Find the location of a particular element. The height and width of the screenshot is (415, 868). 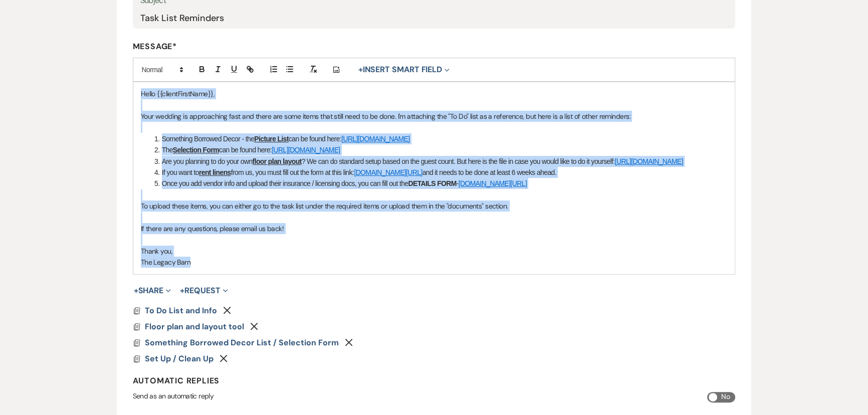

u: Selection Form is located at coordinates (196, 150).